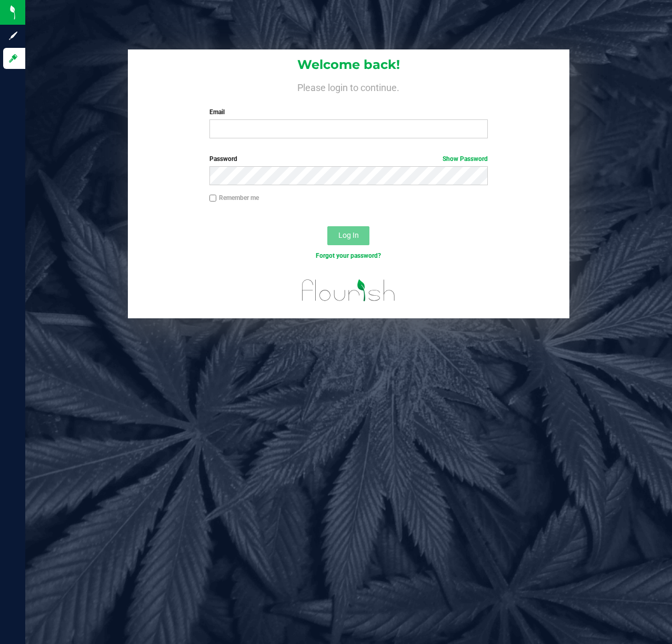 The height and width of the screenshot is (644, 672). Describe the element at coordinates (465, 159) in the screenshot. I see `a: Show Password` at that location.